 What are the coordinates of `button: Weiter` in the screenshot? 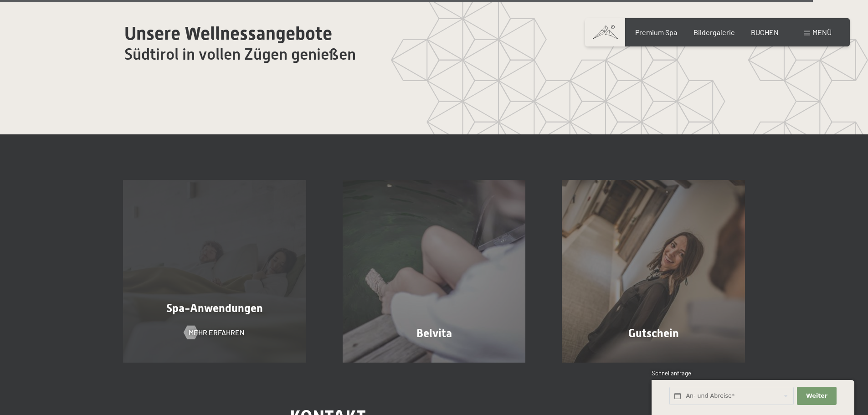 It's located at (816, 396).